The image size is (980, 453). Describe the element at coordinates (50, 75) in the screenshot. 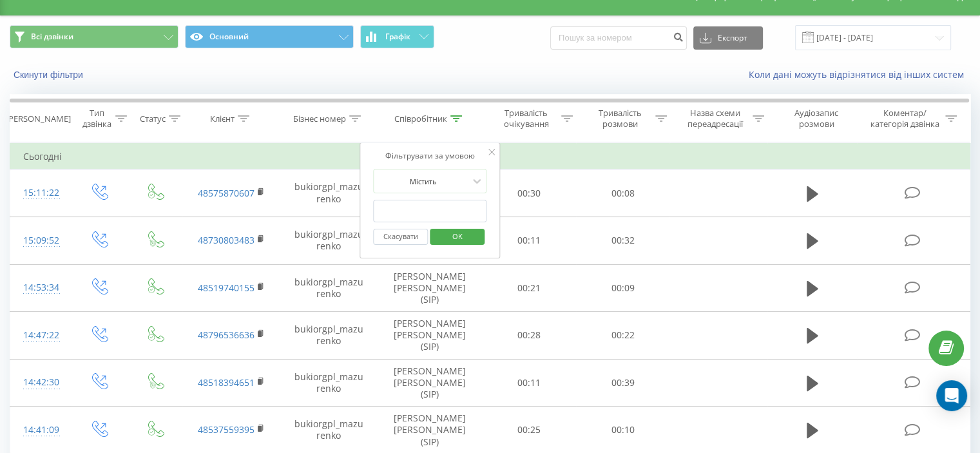

I see `button: Скинути фільтри` at that location.